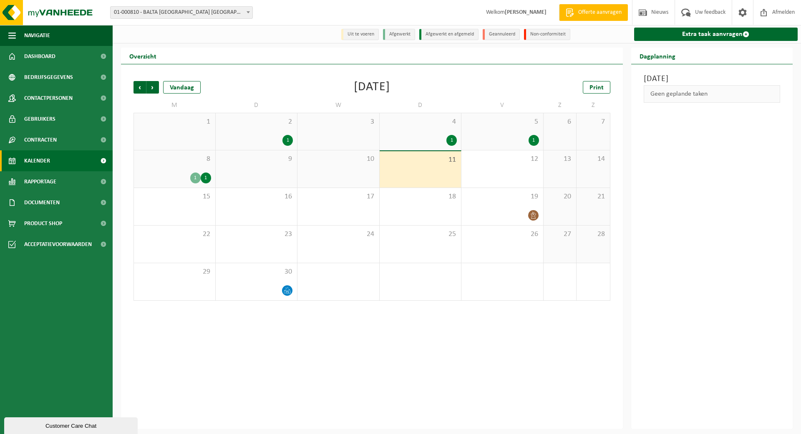  I want to click on span: 2, so click(257, 122).